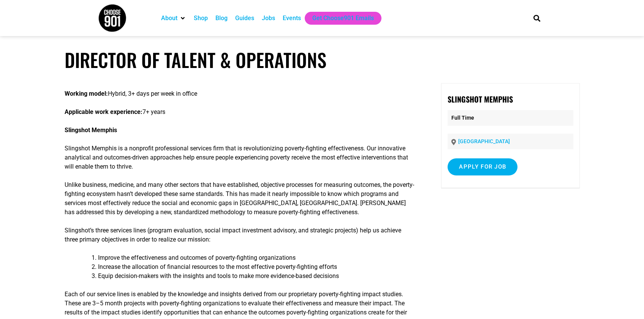 The height and width of the screenshot is (319, 644). I want to click on a: Get Choose901 Emails, so click(343, 18).